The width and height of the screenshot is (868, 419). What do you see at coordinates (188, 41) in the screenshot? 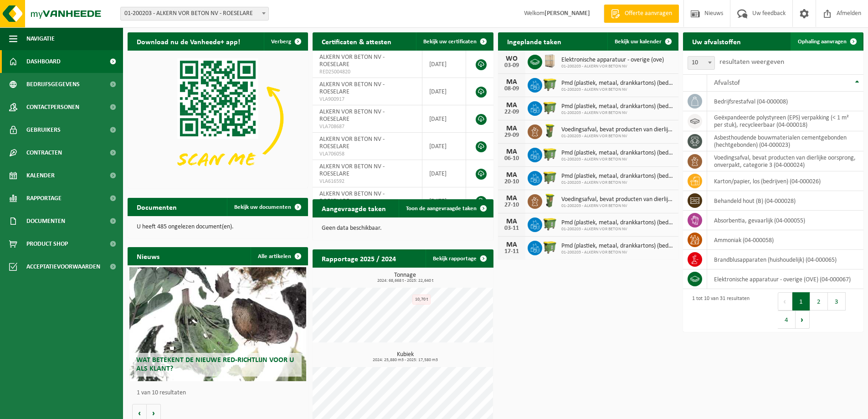
I see `h2: Download nu de Vanheede+ app!` at bounding box center [188, 41].